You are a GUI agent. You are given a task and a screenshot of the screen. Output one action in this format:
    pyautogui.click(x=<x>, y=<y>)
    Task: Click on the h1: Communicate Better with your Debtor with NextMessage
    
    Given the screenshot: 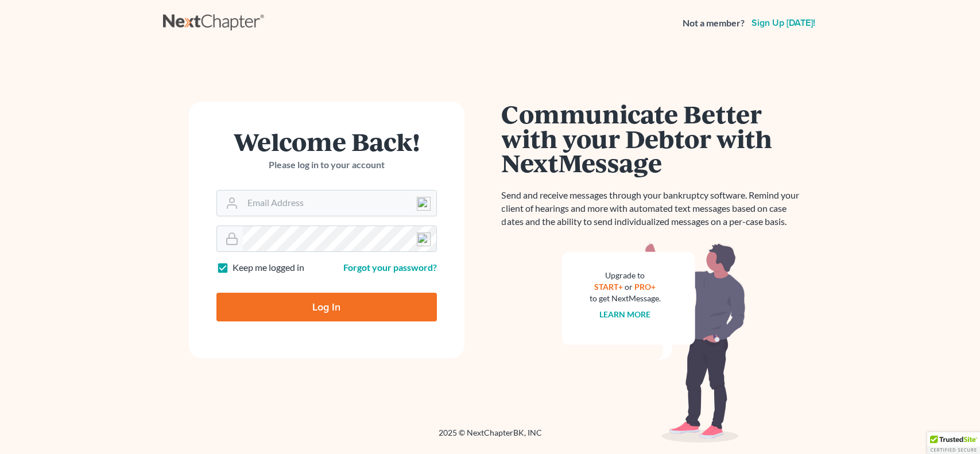 What is the action you would take?
    pyautogui.click(x=654, y=138)
    